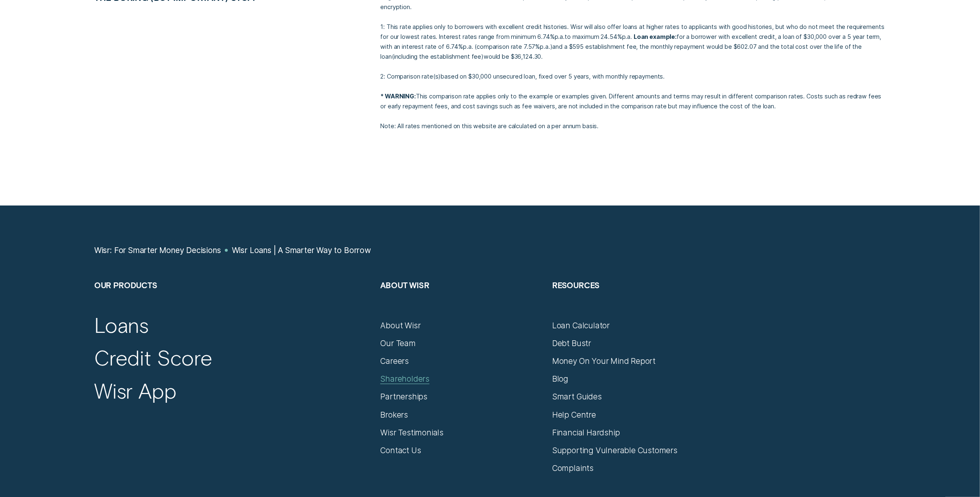 This screenshot has height=497, width=980. I want to click on a: Wisr App, so click(135, 391).